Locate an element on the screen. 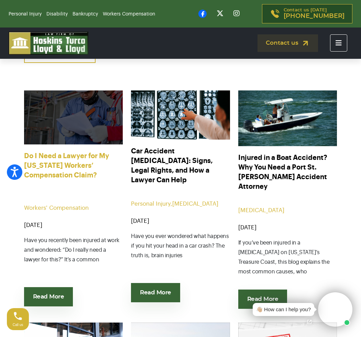 This screenshot has width=361, height=337. span: Call us is located at coordinates (18, 325).